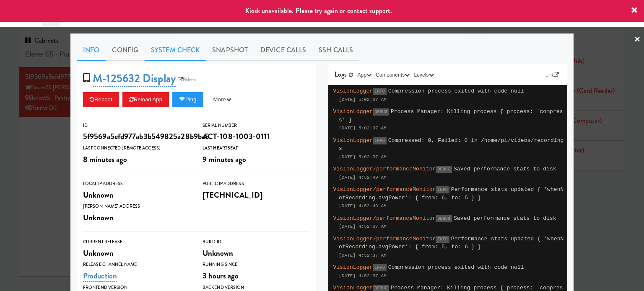 This screenshot has width=644, height=291. Describe the element at coordinates (145, 100) in the screenshot. I see `button: Reload App` at that location.